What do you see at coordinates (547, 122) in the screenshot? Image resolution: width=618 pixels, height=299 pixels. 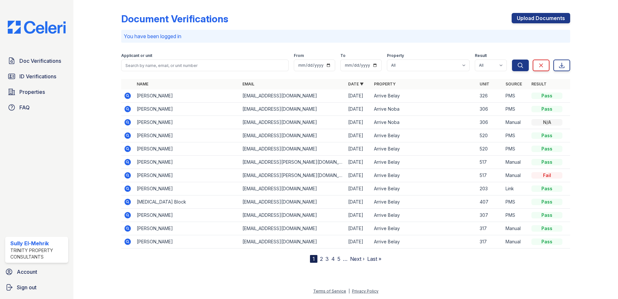 I see `div: N/A` at bounding box center [547, 122].